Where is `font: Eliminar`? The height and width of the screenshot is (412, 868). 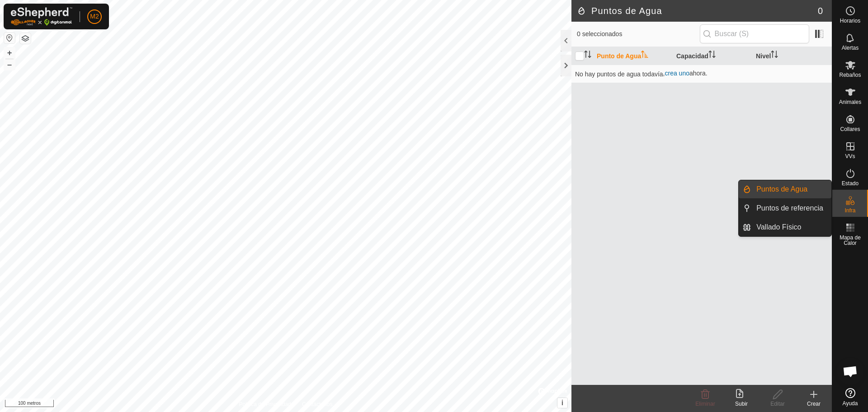 font: Eliminar is located at coordinates (705, 404).